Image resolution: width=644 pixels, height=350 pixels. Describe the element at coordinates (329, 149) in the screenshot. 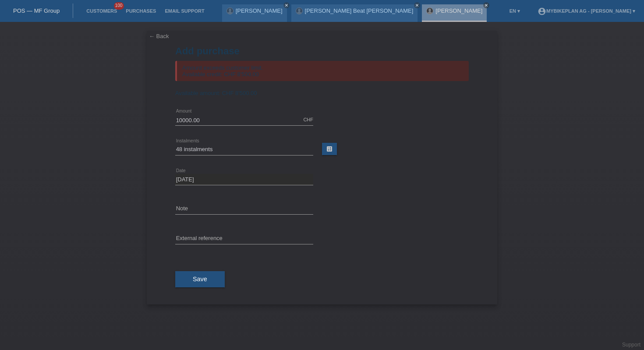

I see `i: calculate` at that location.